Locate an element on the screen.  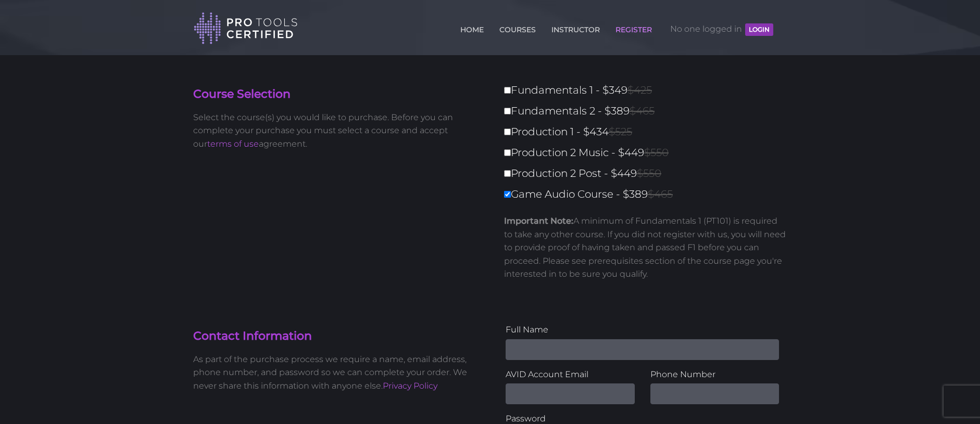
span: No one logged in is located at coordinates (722, 29).